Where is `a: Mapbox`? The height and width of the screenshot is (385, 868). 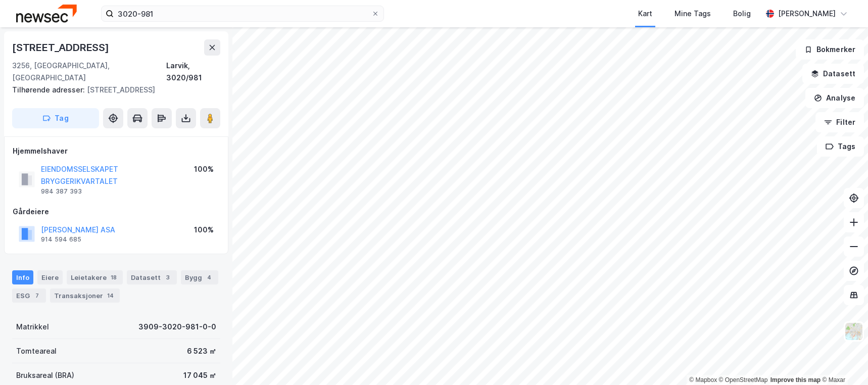
a: Mapbox is located at coordinates (703, 380).